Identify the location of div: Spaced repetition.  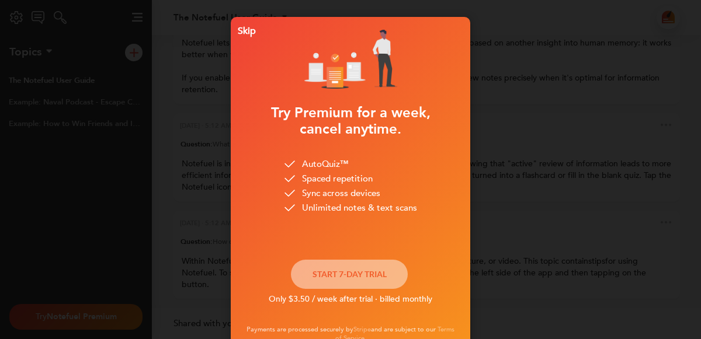
(328, 180).